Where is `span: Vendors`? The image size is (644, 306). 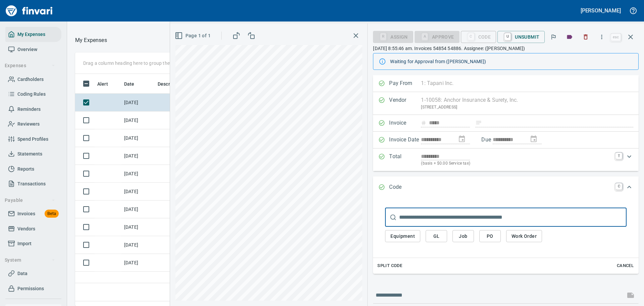
span: Vendors is located at coordinates (26, 229).